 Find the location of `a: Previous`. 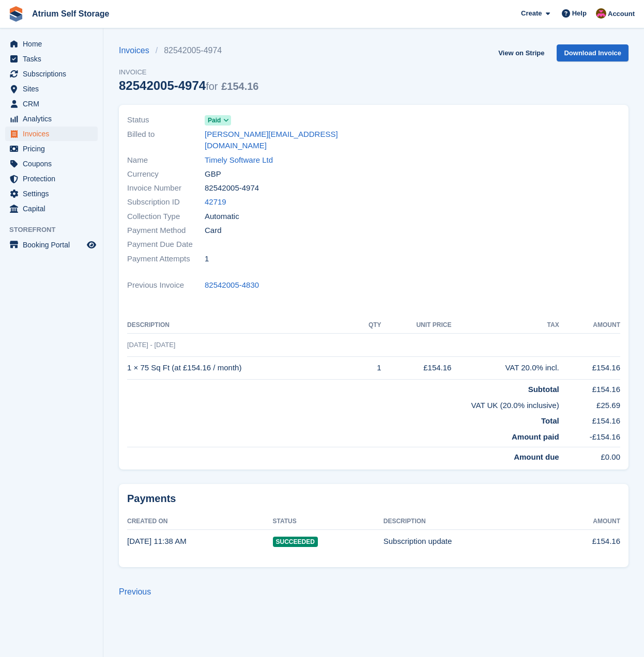

a: Previous is located at coordinates (135, 591).